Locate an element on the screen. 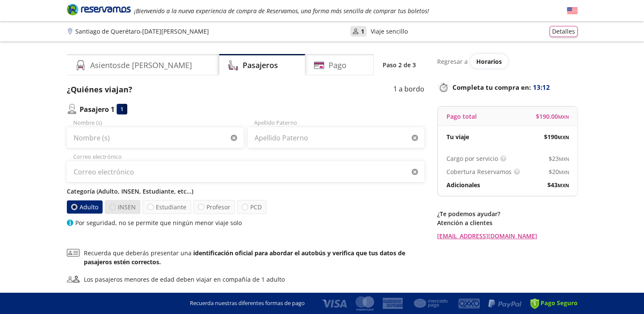 Image resolution: width=644 pixels, height=314 pixels. h4: Pago is located at coordinates (337, 65).